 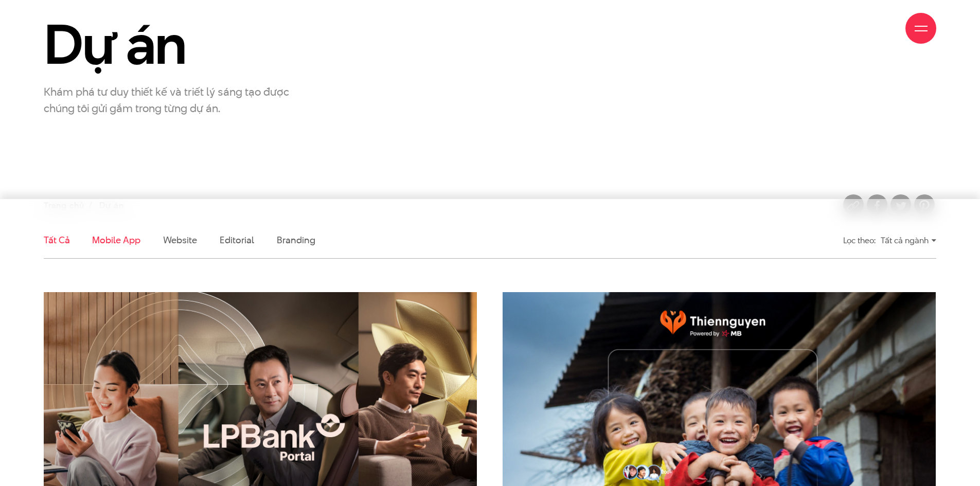 I want to click on p: Khám phá tư duy thiết kế và triết lý sáng tạo được chúng tôi gửi gắm trong từng dự án., so click(x=172, y=100).